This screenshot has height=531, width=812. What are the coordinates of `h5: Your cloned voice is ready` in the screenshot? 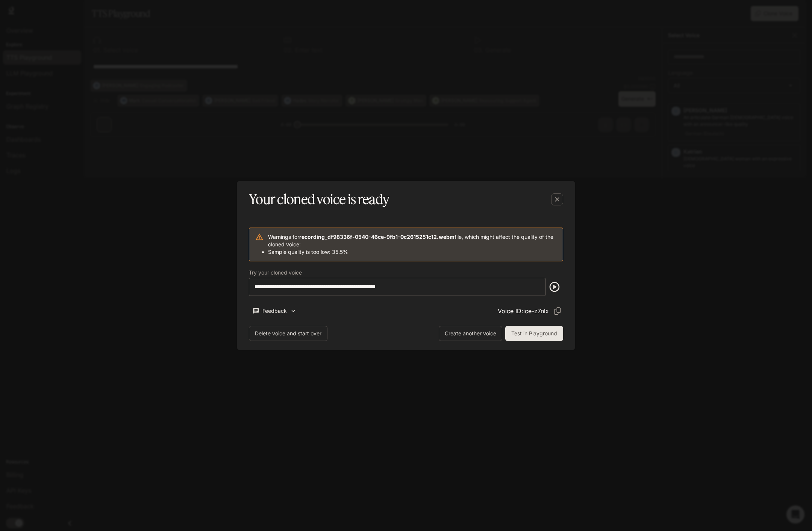 It's located at (319, 200).